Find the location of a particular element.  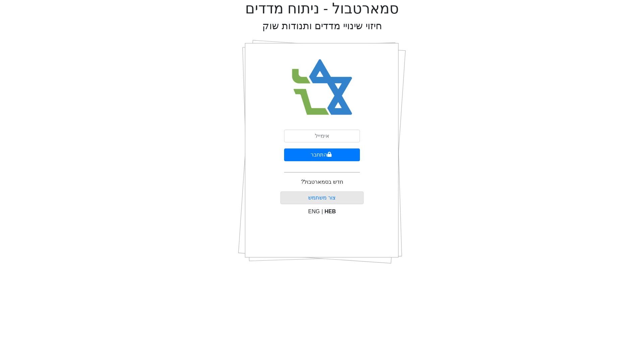

p: חדש בסמארטבול? is located at coordinates (321, 182).